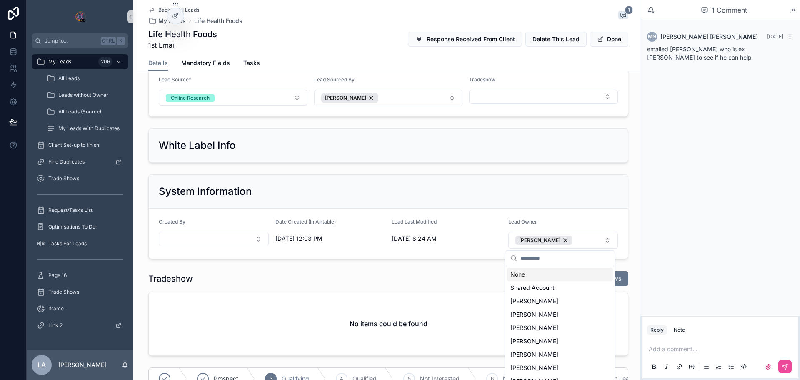 Image resolution: width=800 pixels, height=380 pixels. What do you see at coordinates (252, 64) in the screenshot?
I see `a: Tasks` at bounding box center [252, 64].